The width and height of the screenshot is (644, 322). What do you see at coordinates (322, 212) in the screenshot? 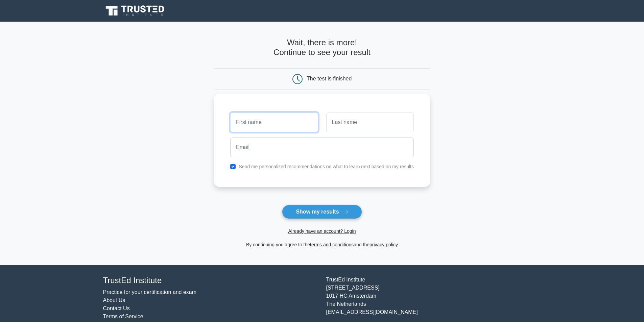
I see `button: Show my results` at bounding box center [322, 212].